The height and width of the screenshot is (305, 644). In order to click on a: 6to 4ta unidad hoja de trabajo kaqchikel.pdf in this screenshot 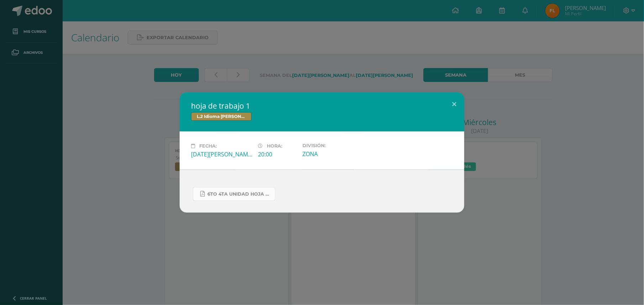, I will do `click(234, 194)`.